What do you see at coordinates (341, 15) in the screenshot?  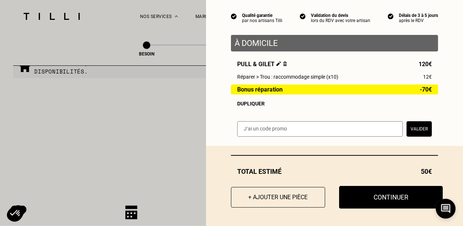 I see `div: Validation du devis` at bounding box center [341, 15].